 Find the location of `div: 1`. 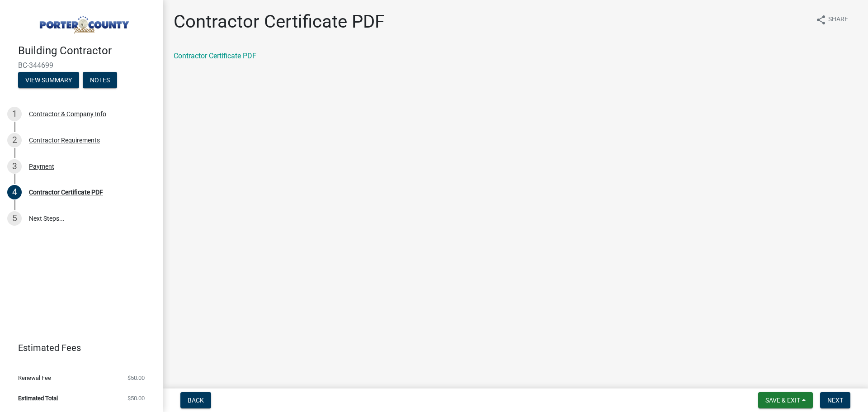

div: 1 is located at coordinates (15, 114).